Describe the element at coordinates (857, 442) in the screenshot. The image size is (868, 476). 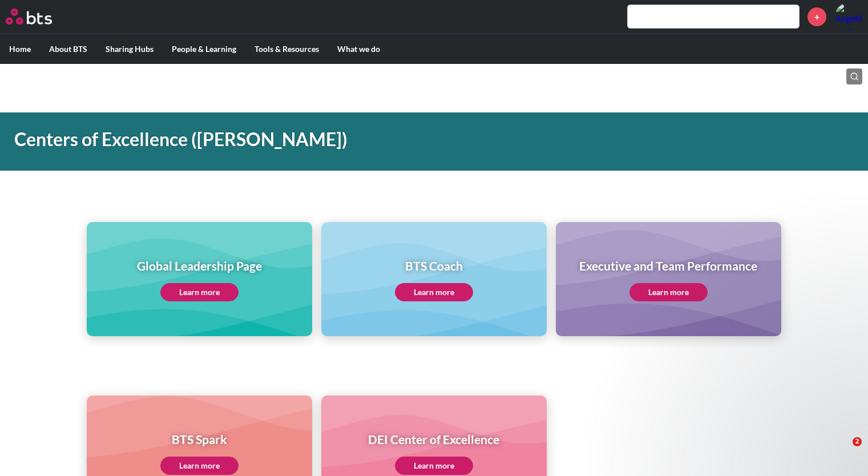
I see `span: 2` at that location.